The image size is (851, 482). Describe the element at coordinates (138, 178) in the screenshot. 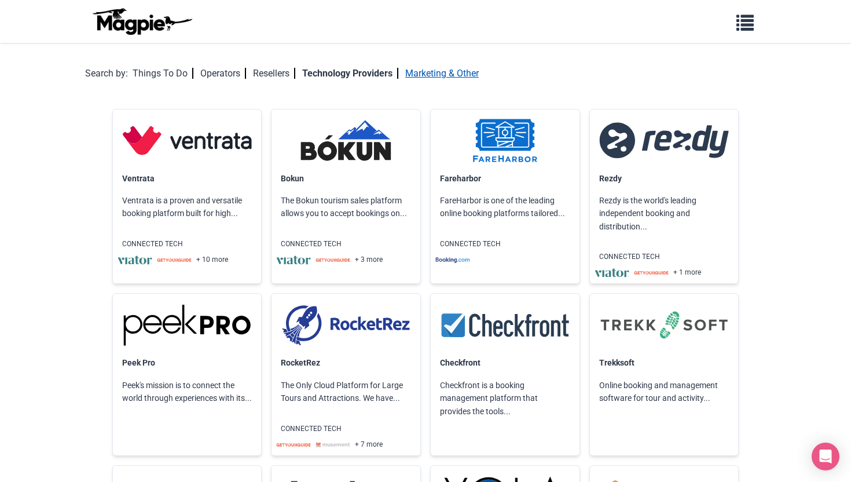

I see `a: Ventrata` at that location.